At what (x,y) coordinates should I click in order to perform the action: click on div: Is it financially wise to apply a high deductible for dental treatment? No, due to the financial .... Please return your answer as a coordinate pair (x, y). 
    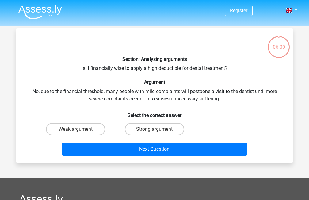
    Looking at the image, I should click on (154, 96).